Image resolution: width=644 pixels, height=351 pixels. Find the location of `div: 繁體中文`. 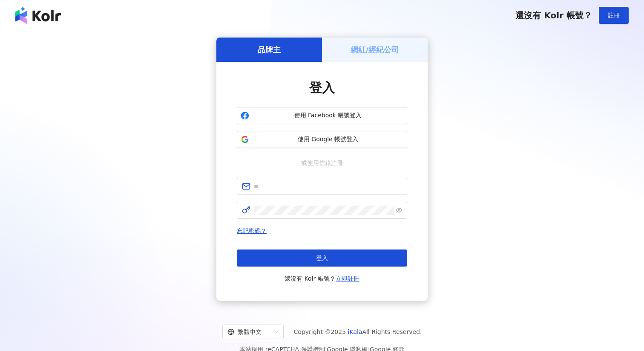

div: 繁體中文 is located at coordinates (249, 332).